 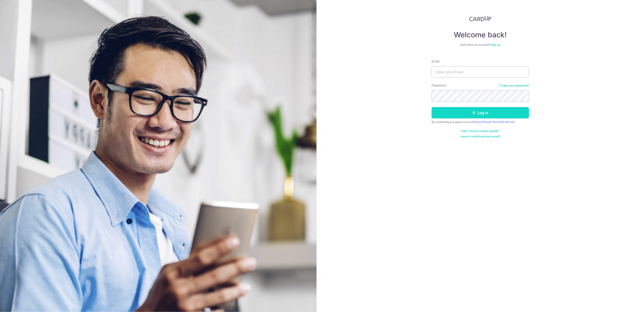 What do you see at coordinates (481, 112) in the screenshot?
I see `button: Log in` at bounding box center [481, 112].